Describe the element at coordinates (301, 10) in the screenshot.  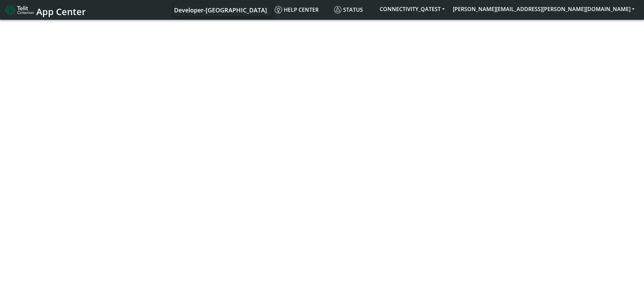
I see `a: Help center` at that location.